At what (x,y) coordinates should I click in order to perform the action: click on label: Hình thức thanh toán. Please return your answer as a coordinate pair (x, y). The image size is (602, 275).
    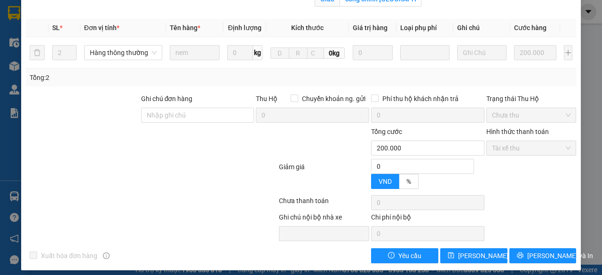
    Looking at the image, I should click on (517, 132).